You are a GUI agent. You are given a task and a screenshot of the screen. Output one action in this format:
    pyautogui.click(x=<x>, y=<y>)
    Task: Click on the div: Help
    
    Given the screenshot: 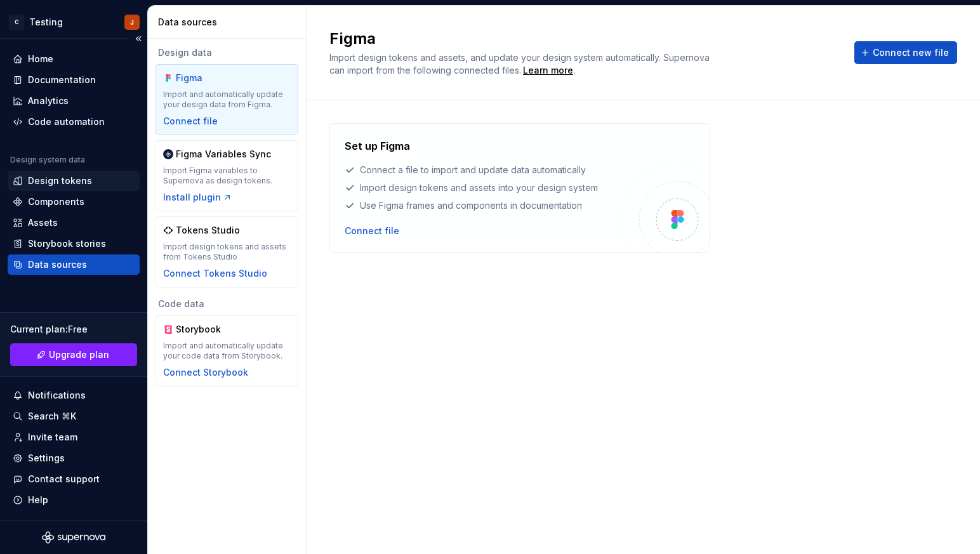 What is the action you would take?
    pyautogui.click(x=38, y=500)
    